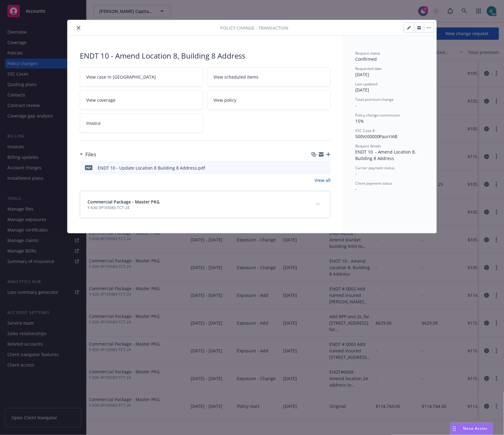 The width and height of the screenshot is (504, 435). Describe the element at coordinates (454, 429) in the screenshot. I see `div: Drag to move` at that location.